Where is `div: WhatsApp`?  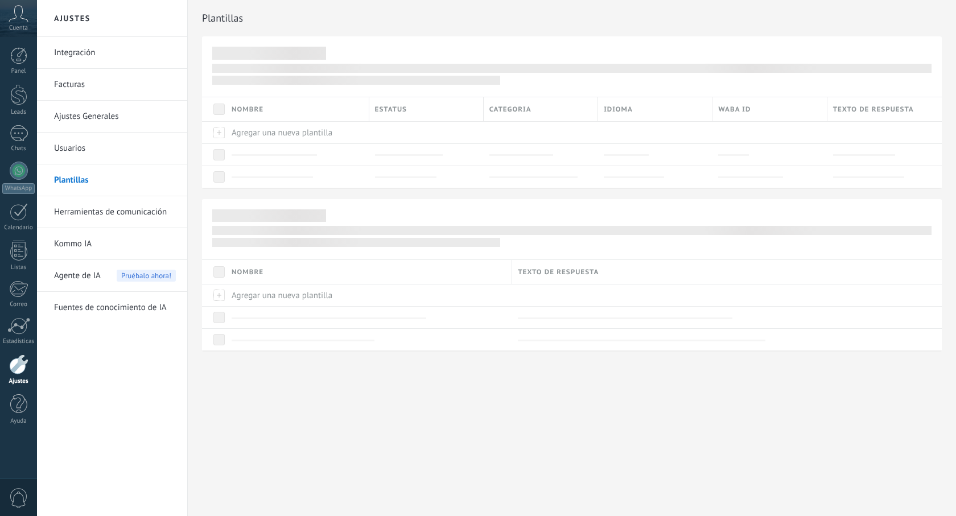
div: WhatsApp is located at coordinates (18, 188).